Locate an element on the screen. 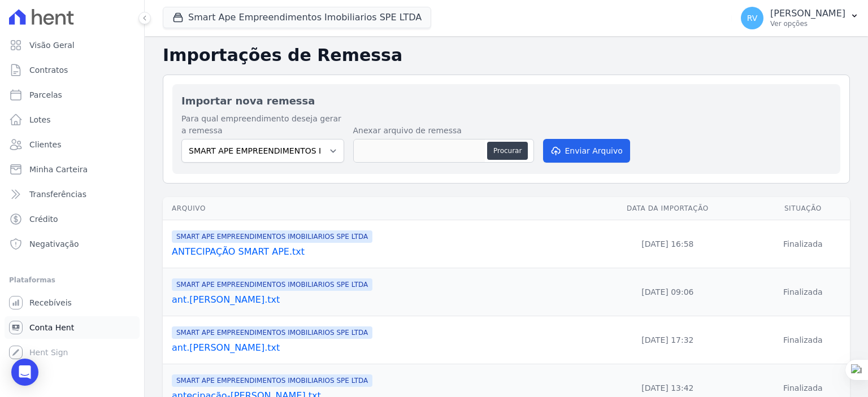 The height and width of the screenshot is (397, 868). th: Data da Importação is located at coordinates (667, 209).